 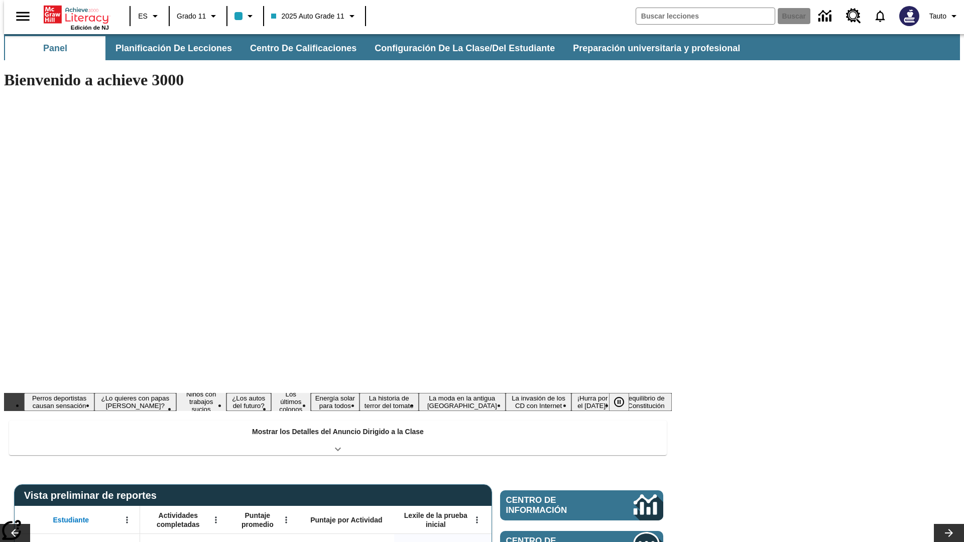 What do you see at coordinates (76, 15) in the screenshot?
I see `a: Portada` at bounding box center [76, 15].